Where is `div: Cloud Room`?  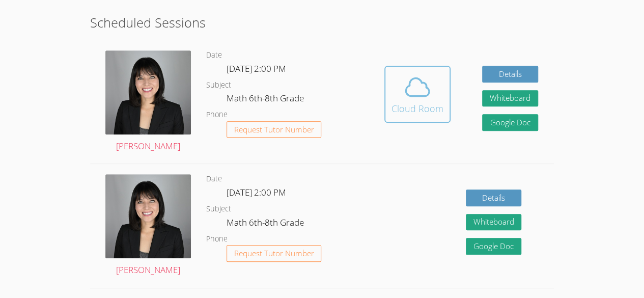
div: Cloud Room is located at coordinates (418, 109).